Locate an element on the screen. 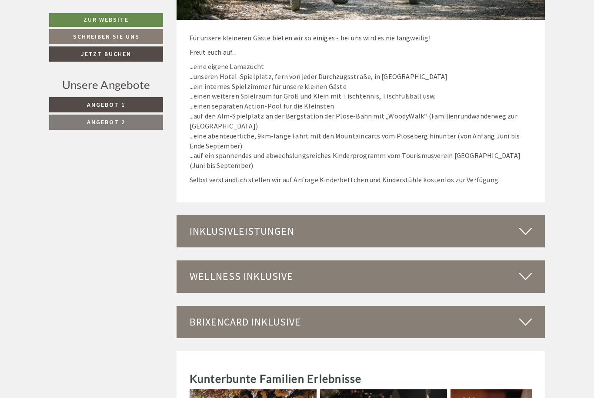 The image size is (594, 398). div: BrixenCard inklusive is located at coordinates (361, 322).